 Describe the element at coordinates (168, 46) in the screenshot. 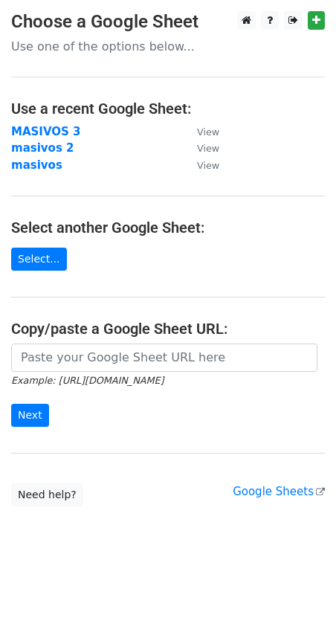

I see `p: Use one of the options below...` at that location.